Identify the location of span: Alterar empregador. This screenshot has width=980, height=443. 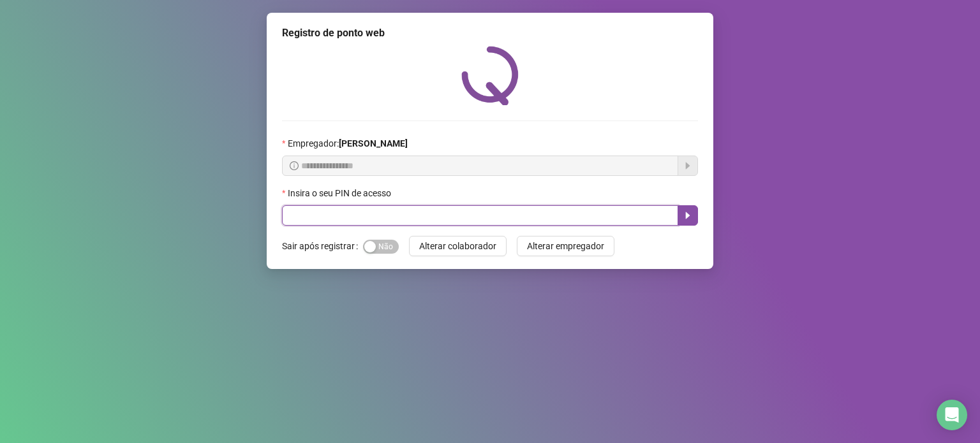
(565, 246).